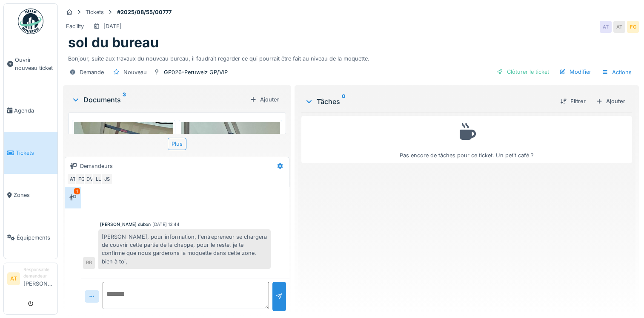  What do you see at coordinates (30, 237) in the screenshot?
I see `a: Équipements` at bounding box center [30, 237].